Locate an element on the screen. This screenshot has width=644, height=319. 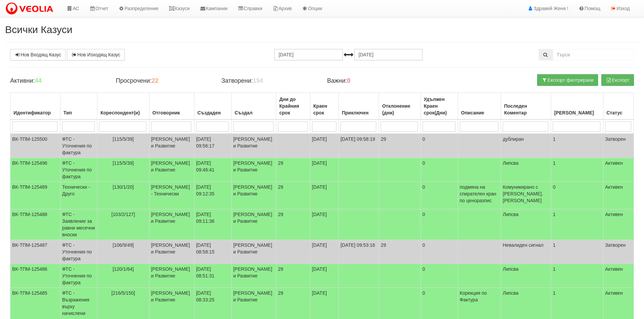
span: [120/1/64] is located at coordinates (123, 269).